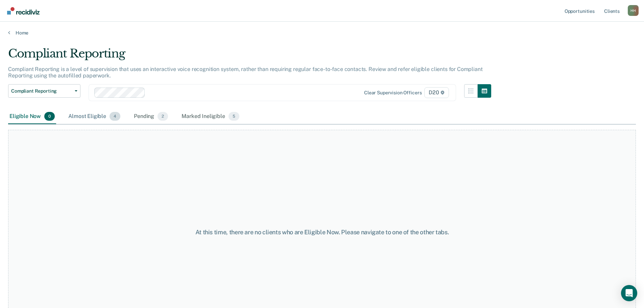 Image resolution: width=644 pixels, height=308 pixels. I want to click on div: Compliant Reporting, so click(249, 56).